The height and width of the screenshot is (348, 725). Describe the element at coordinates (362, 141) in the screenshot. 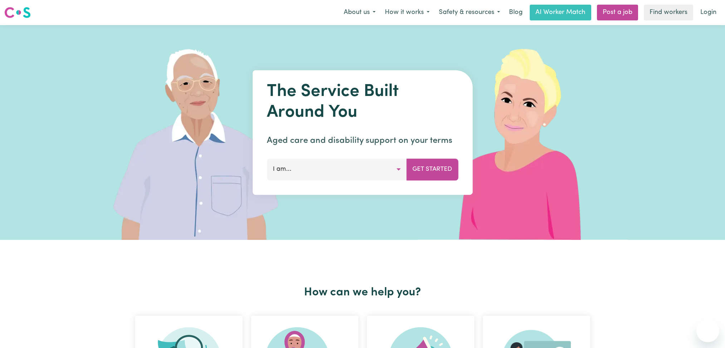

I see `p: Aged care and disability support on your terms` at that location.